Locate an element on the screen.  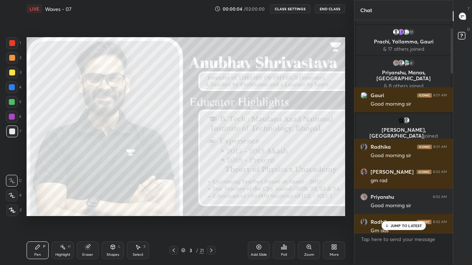
div: Zoom is located at coordinates (309, 255).